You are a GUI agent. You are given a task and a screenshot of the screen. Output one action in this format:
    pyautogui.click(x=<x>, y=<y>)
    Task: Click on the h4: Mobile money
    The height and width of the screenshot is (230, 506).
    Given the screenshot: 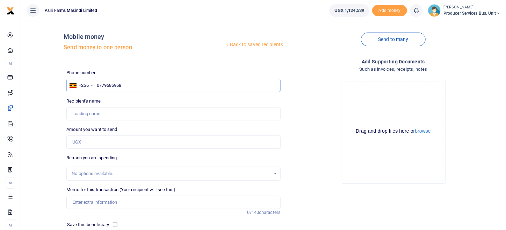 What is the action you would take?
    pyautogui.click(x=144, y=37)
    